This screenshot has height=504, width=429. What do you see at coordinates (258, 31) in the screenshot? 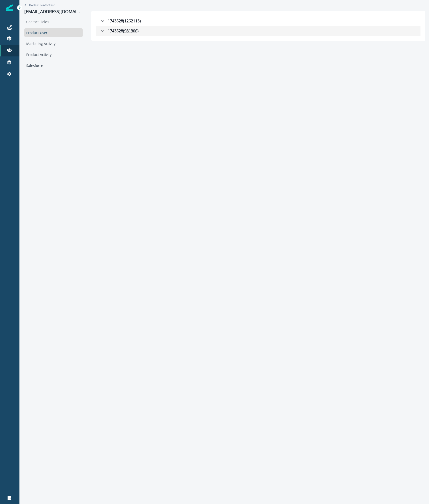
I see `button: 1743528(981306)` at bounding box center [258, 31].